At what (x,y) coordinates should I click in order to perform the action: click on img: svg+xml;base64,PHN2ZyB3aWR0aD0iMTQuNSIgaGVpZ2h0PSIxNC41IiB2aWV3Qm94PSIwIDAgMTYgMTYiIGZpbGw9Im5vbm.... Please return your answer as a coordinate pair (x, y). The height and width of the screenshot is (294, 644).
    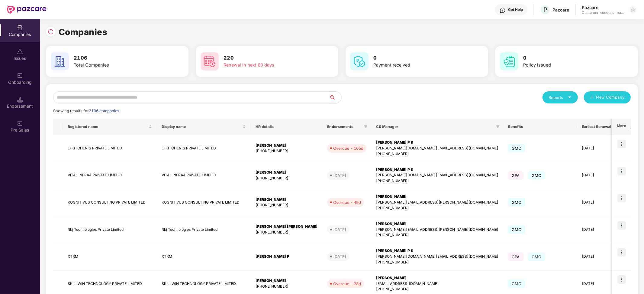
    Looking at the image, I should click on (20, 100).